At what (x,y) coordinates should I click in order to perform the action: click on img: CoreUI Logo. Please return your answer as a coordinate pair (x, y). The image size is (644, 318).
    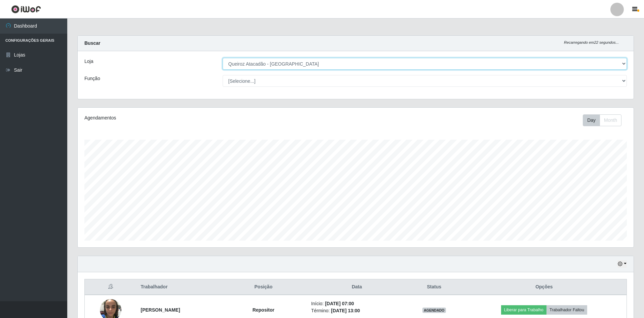
    Looking at the image, I should click on (26, 9).